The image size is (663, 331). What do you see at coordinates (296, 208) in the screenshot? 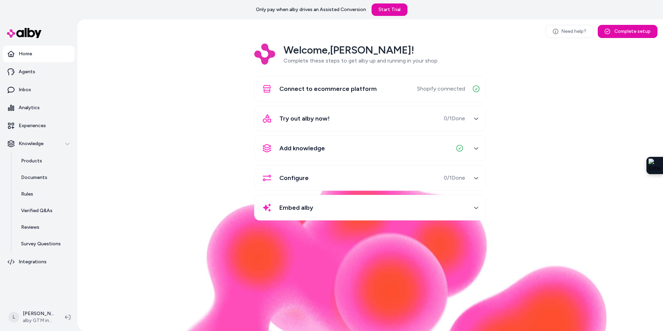
I see `span: Embed alby` at bounding box center [296, 208].